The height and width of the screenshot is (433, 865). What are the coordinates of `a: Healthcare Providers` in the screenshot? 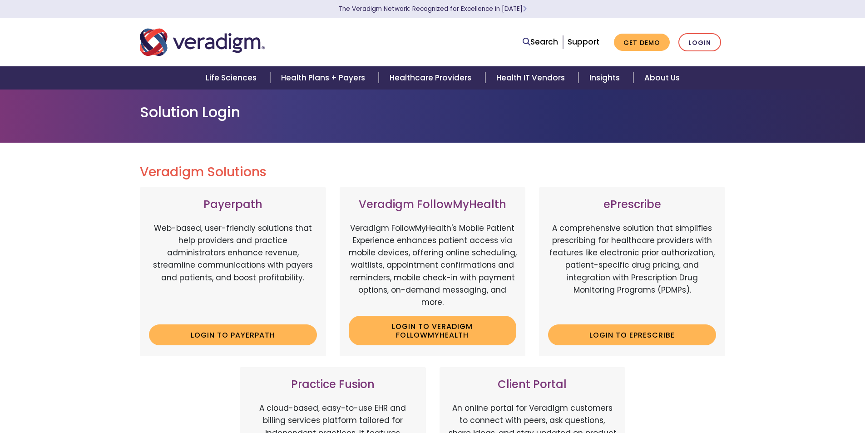 It's located at (432, 78).